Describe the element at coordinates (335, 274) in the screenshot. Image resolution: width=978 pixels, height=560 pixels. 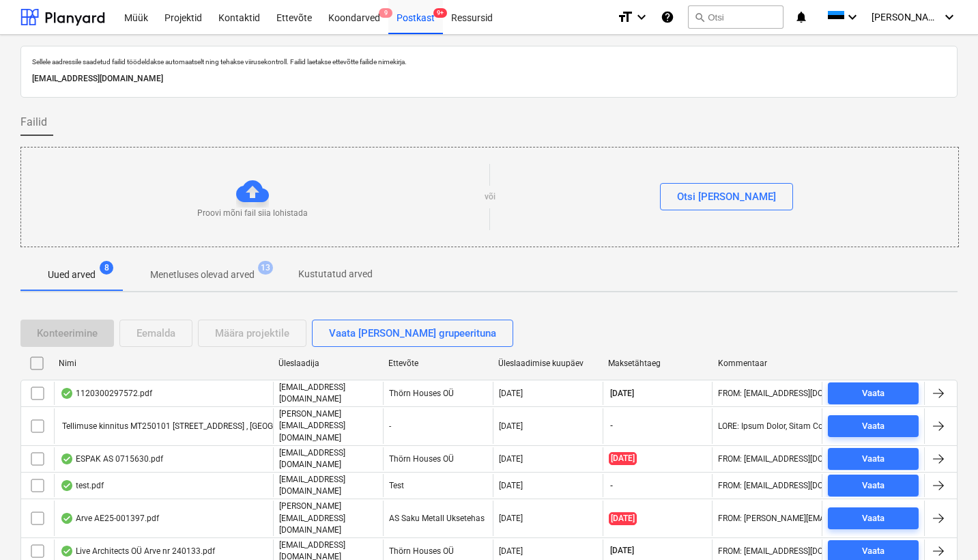
I see `p: Kustutatud arved` at that location.